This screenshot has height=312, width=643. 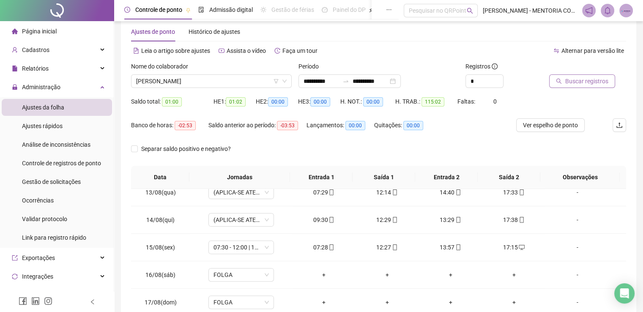 I want to click on span: filter, so click(x=276, y=81).